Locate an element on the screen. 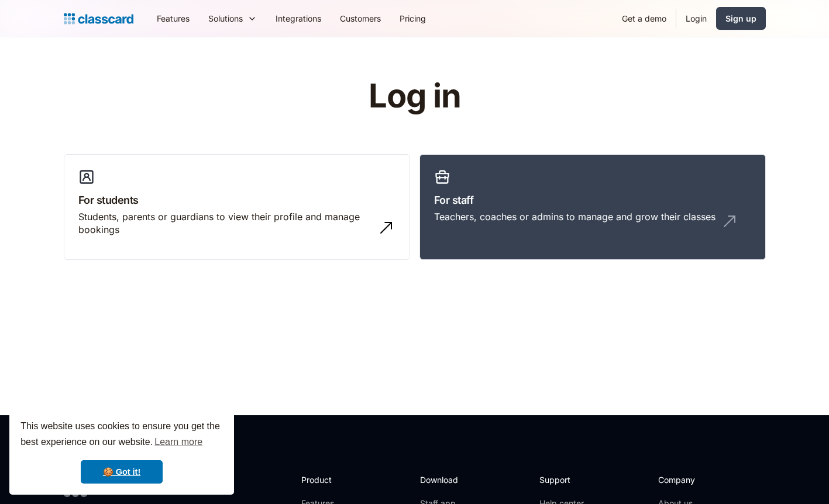 The image size is (829, 504). h3: For students is located at coordinates (237, 200).